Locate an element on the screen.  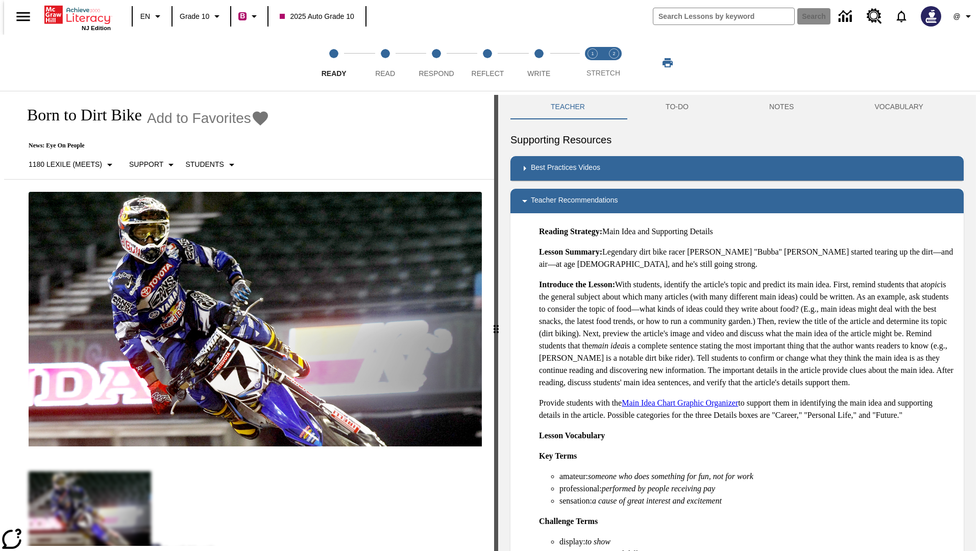
text: 1 is located at coordinates (592, 54).